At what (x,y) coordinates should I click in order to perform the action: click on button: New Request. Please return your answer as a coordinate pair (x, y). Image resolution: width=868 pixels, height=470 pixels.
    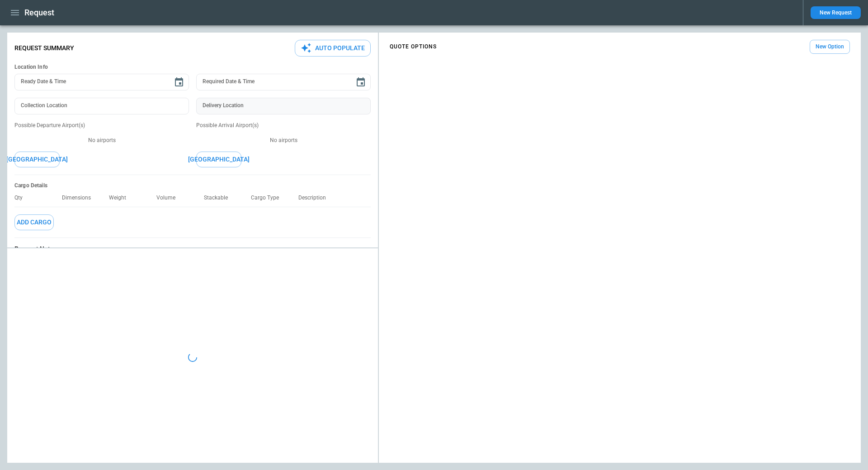
    Looking at the image, I should click on (836, 13).